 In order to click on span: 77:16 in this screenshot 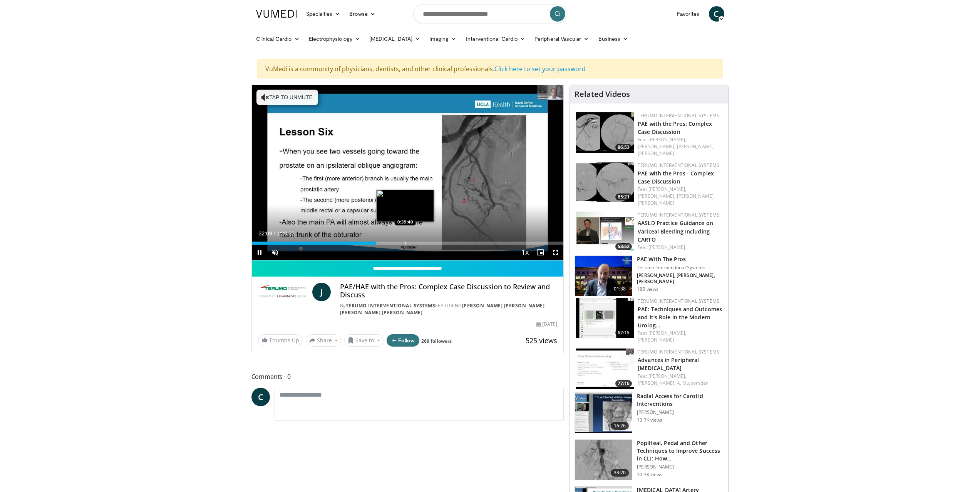, I will do `click(623, 384)`.